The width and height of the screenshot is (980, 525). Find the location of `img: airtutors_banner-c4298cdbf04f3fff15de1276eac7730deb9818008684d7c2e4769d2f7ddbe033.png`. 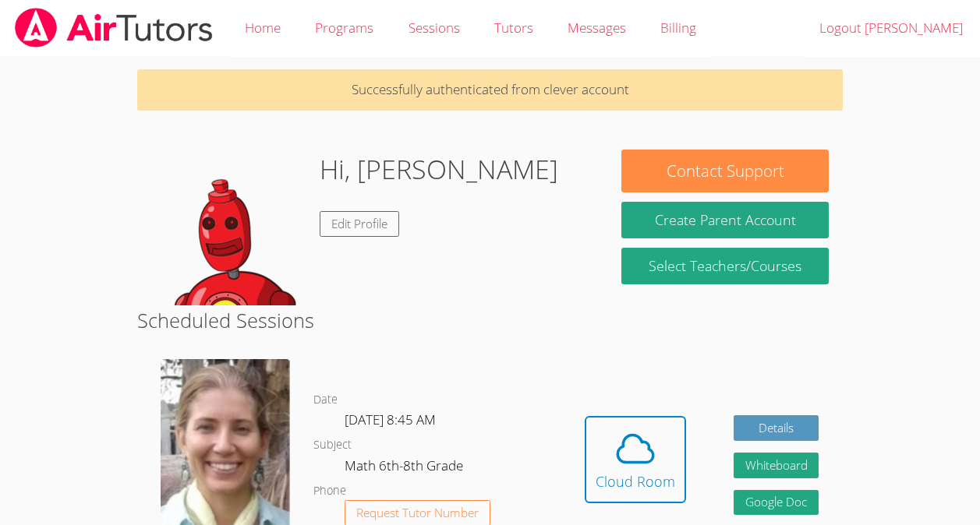

img: airtutors_banner-c4298cdbf04f3fff15de1276eac7730deb9818008684d7c2e4769d2f7ddbe033.png is located at coordinates (114, 28).